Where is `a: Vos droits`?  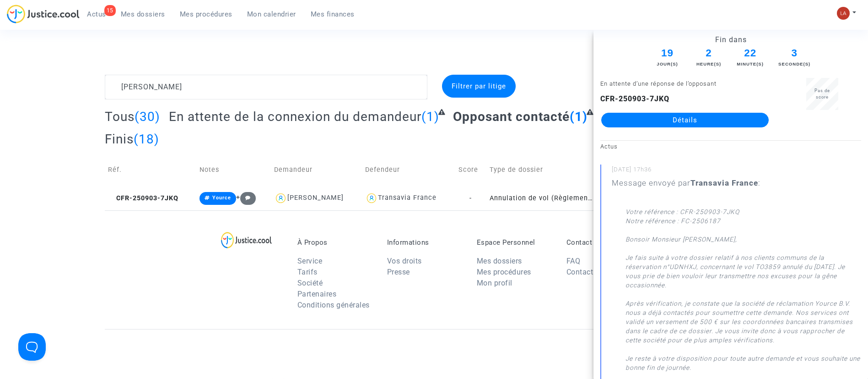 a: Vos droits is located at coordinates (404, 261).